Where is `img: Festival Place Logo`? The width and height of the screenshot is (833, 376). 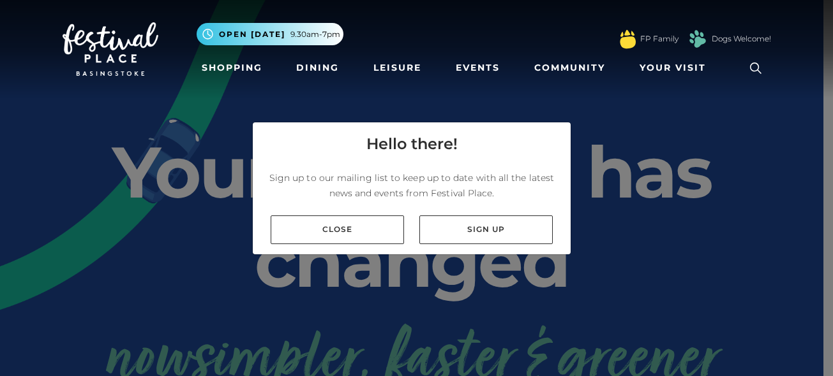
img: Festival Place Logo is located at coordinates (110, 49).